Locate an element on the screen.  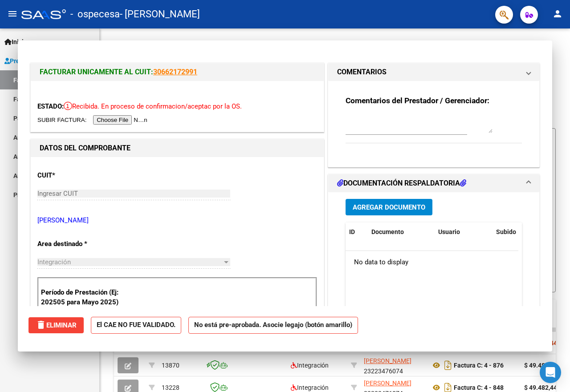
mat-icon: person is located at coordinates (557, 13).